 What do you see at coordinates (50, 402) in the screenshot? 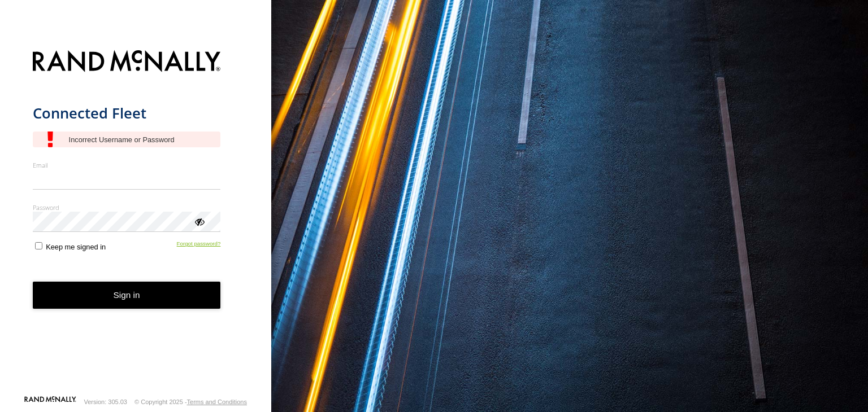
I see `a: Visit our Website` at bounding box center [50, 402].